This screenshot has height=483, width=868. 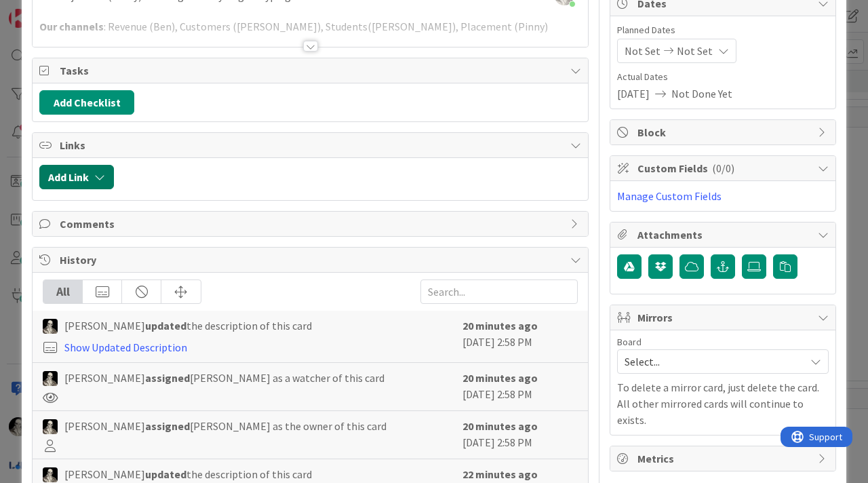 I want to click on b: 22 minutes ago, so click(x=500, y=474).